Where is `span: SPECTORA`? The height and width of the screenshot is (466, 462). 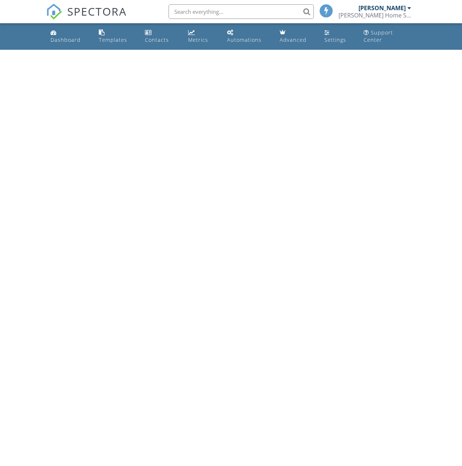
span: SPECTORA is located at coordinates (97, 11).